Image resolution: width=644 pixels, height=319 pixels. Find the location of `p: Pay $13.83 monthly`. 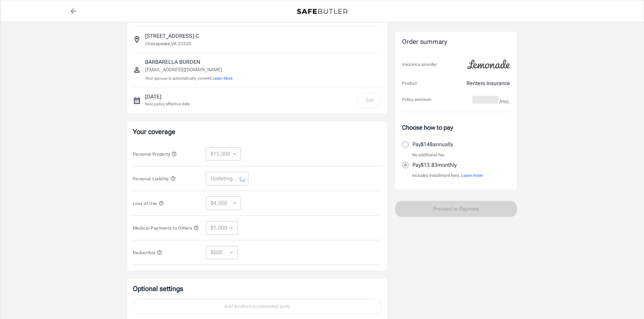

p: Pay $13.83 monthly is located at coordinates (434, 165).